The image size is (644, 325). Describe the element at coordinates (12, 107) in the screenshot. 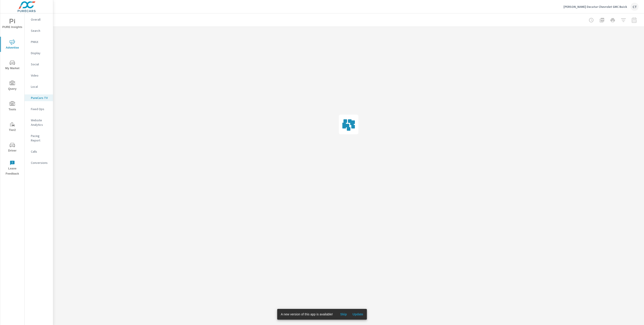

I see `span: Tools` at that location.